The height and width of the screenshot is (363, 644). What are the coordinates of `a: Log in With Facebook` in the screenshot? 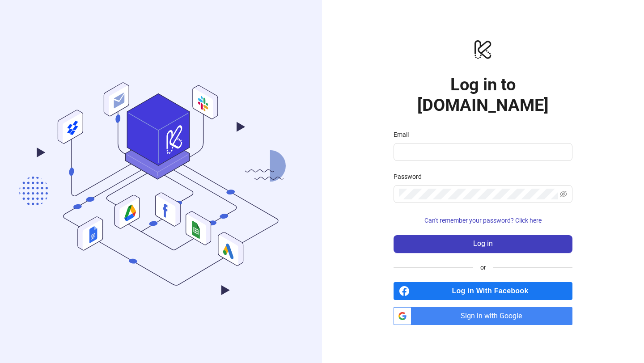 It's located at (483, 291).